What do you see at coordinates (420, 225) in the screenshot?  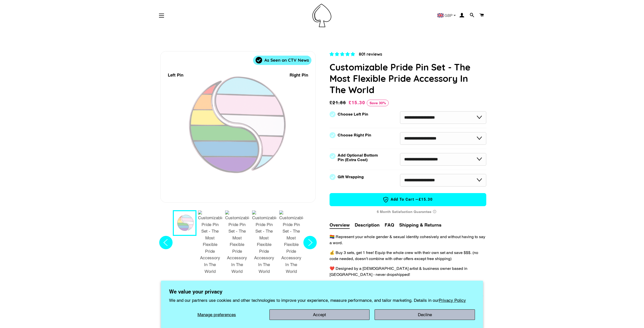 I see `button: Shipping & Returns` at bounding box center [420, 225].